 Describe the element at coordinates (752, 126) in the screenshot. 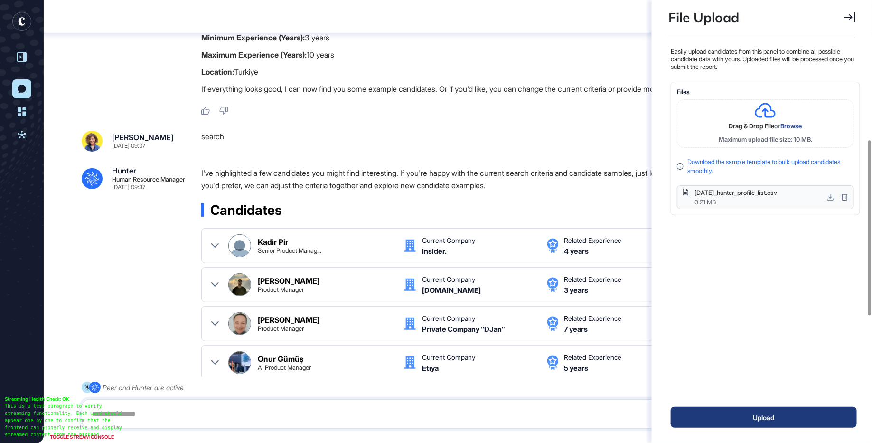

I see `span: Drag & Drop File` at that location.